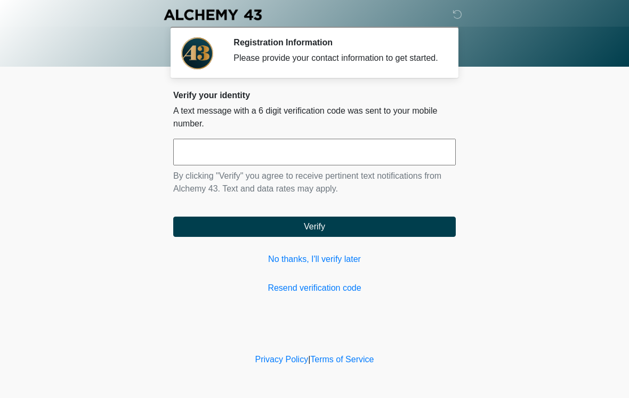 This screenshot has width=629, height=398. Describe the element at coordinates (315, 117) in the screenshot. I see `p: A text message with a 6 digit verification code was sent to your mobile number.` at that location.